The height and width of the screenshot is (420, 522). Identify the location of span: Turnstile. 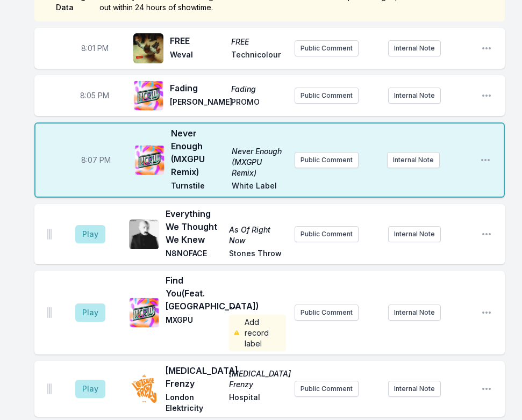
(198, 187).